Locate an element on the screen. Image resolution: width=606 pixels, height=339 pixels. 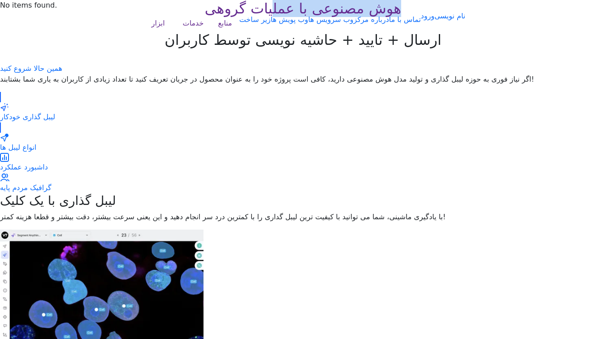
a: ورود is located at coordinates (428, 16).